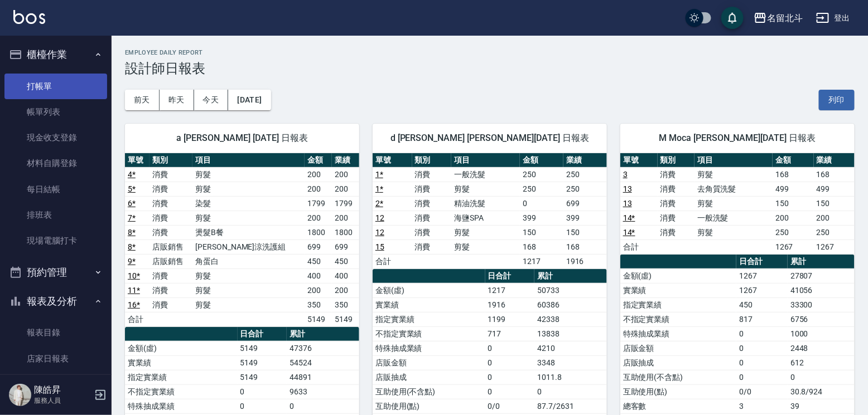 The height and width of the screenshot is (415, 868). What do you see at coordinates (821, 276) in the screenshot?
I see `td: 27807` at bounding box center [821, 276].